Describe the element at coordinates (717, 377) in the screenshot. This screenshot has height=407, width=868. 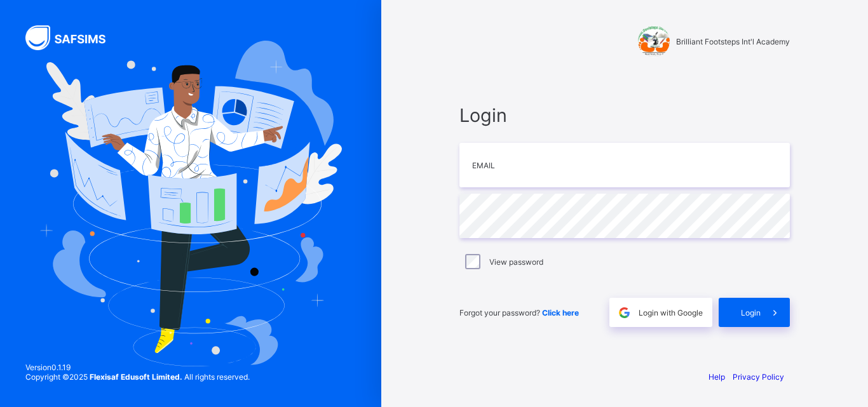
I see `a: Help` at that location.